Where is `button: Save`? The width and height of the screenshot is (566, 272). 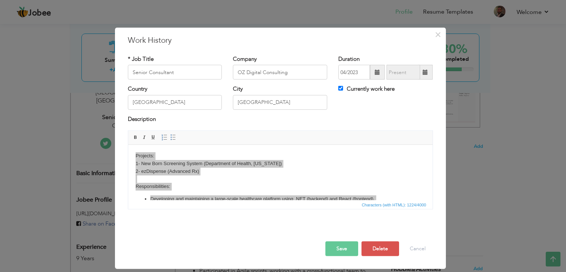 button: Save is located at coordinates (341, 249).